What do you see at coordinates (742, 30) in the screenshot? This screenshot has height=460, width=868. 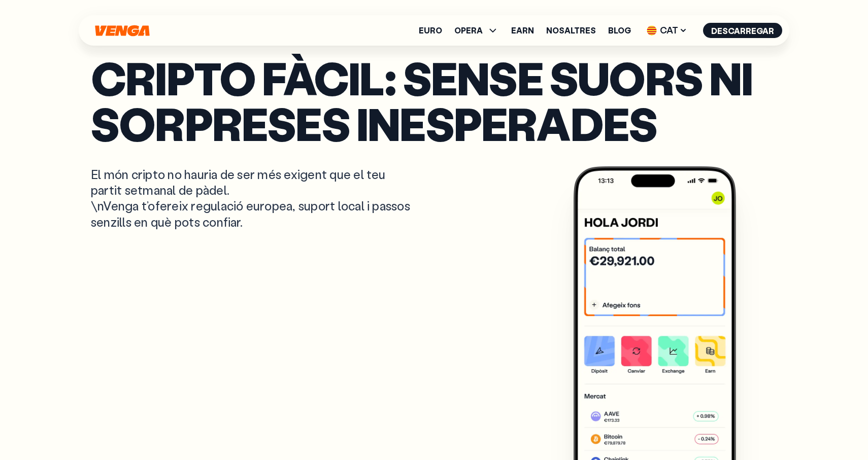 I see `button: Descarregar` at bounding box center [742, 30].